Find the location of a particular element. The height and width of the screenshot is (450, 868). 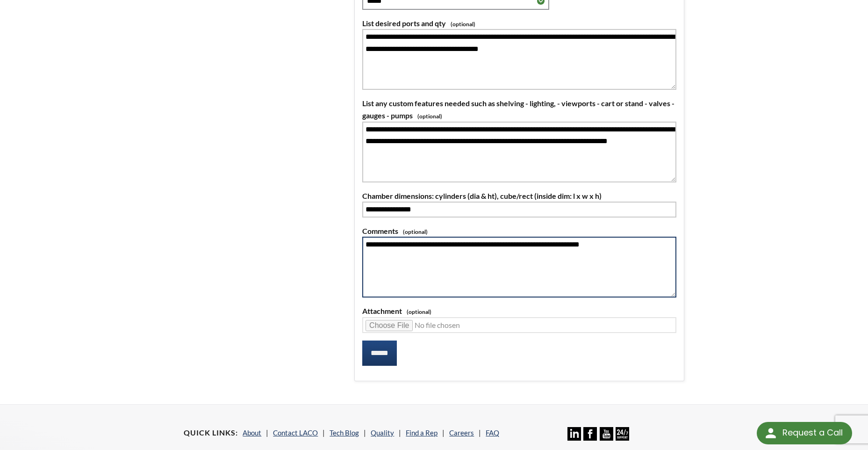

a: About is located at coordinates (252, 432).